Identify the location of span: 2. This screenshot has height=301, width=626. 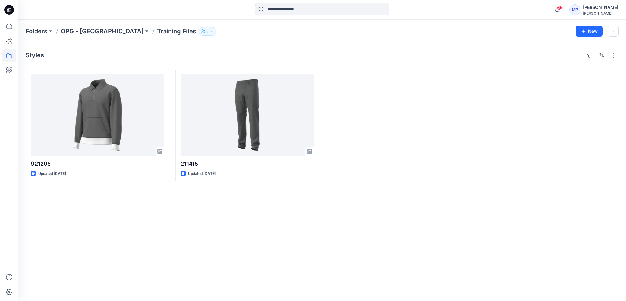
(559, 8).